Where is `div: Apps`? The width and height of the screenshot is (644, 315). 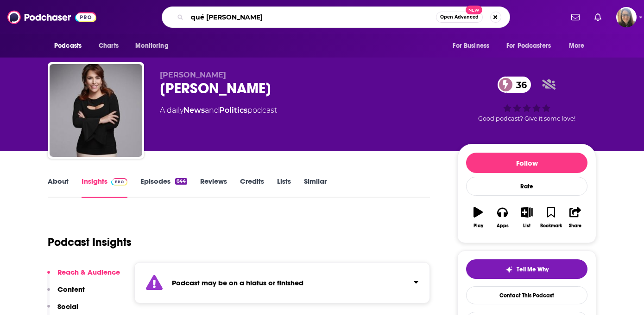 div: Apps is located at coordinates (503, 226).